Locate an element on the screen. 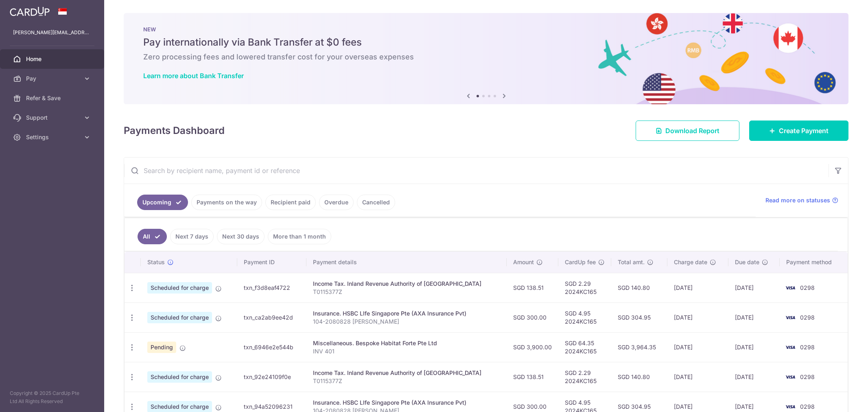 The height and width of the screenshot is (412, 868). span: Due date is located at coordinates (747, 262).